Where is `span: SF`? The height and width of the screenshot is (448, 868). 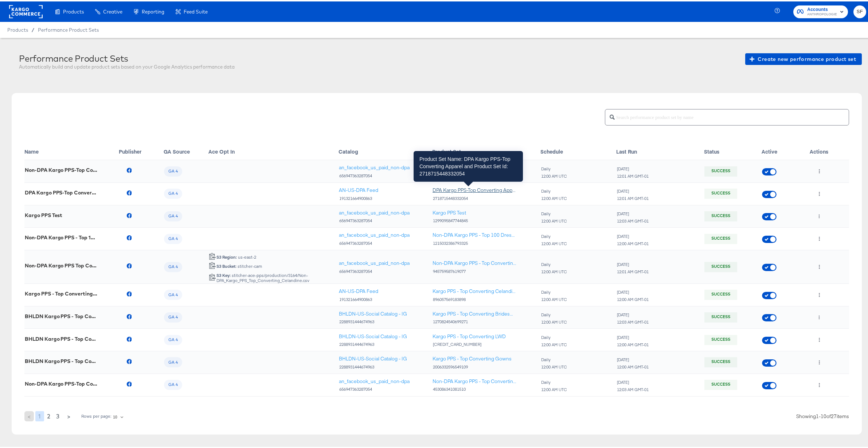
span: SF is located at coordinates (860, 10).